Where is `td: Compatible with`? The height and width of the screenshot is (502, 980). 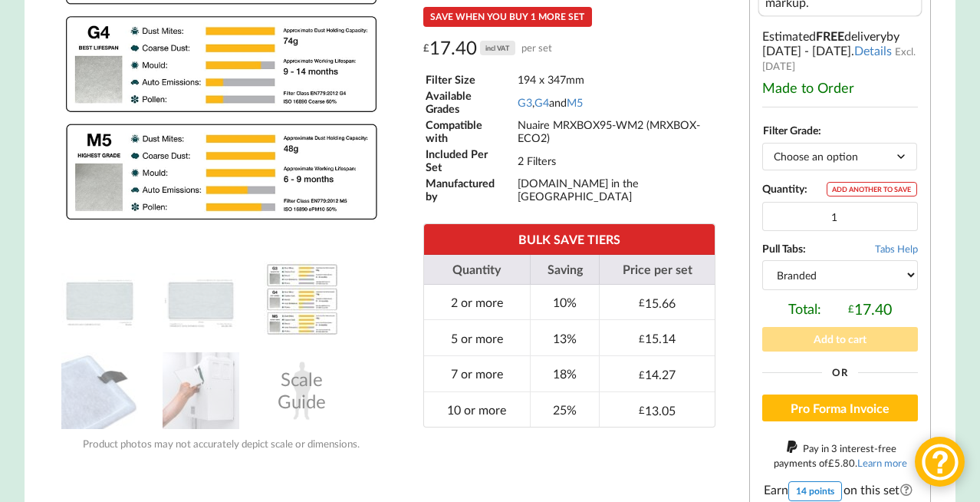
td: Compatible with is located at coordinates (471, 131).